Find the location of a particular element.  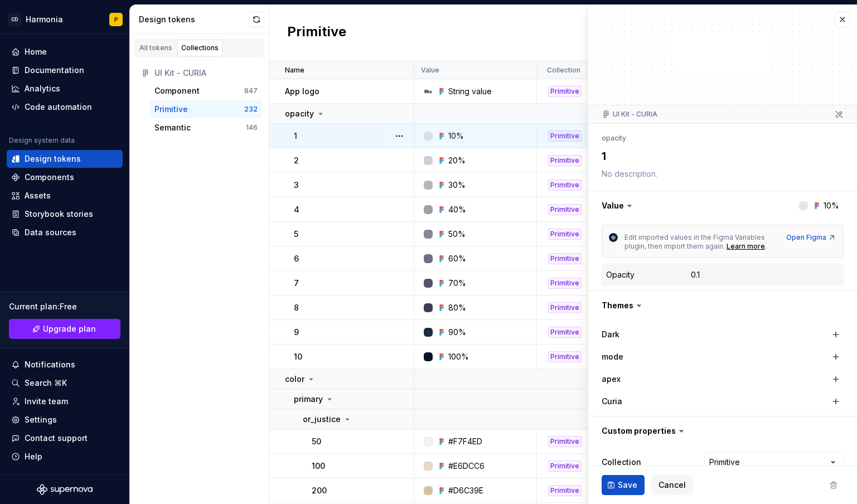

a: Code automation is located at coordinates (65, 107).